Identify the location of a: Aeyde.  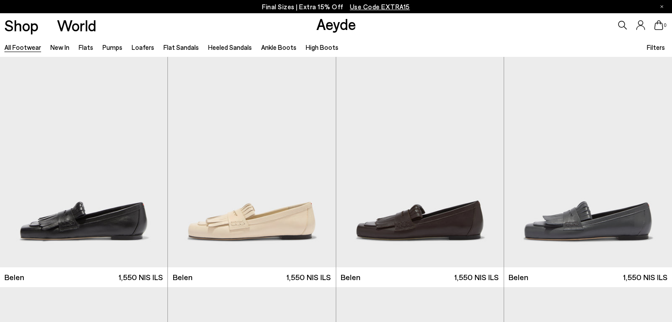
(336, 24).